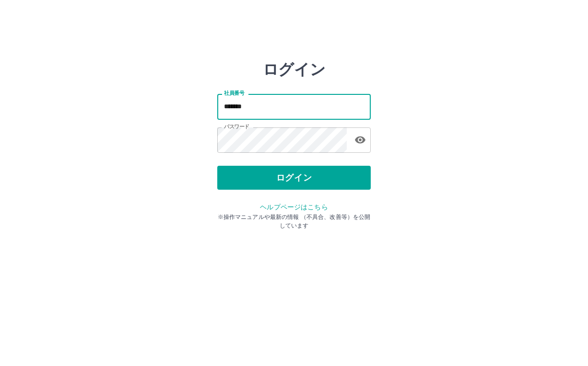 The height and width of the screenshot is (366, 588). I want to click on button: ログイン, so click(294, 178).